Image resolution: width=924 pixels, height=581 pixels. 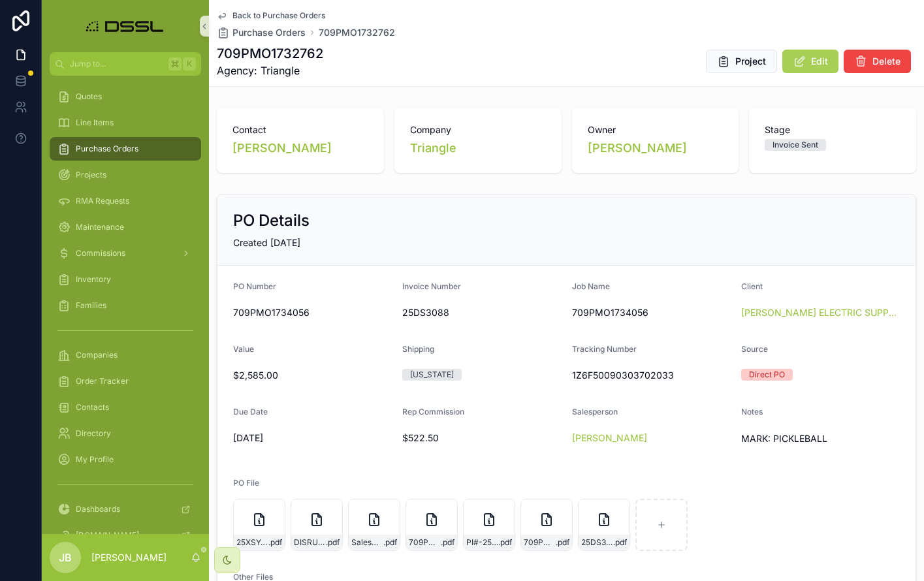 What do you see at coordinates (433, 148) in the screenshot?
I see `a: Triangle` at bounding box center [433, 148].